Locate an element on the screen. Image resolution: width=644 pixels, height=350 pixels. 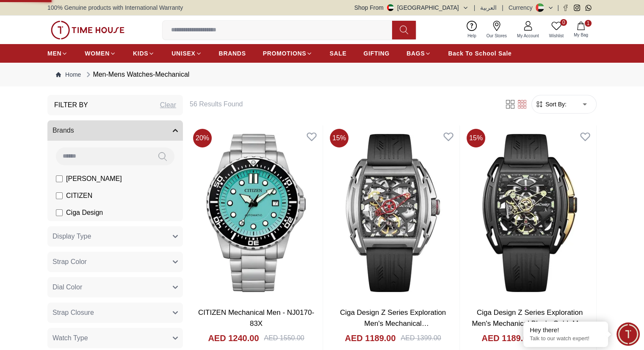
div: AED 1399.00 is located at coordinates (421, 338).